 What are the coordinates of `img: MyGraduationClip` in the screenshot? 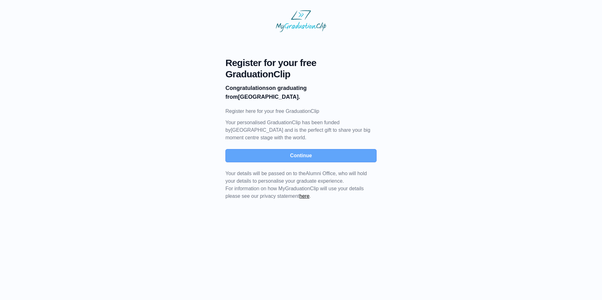 It's located at (301, 21).